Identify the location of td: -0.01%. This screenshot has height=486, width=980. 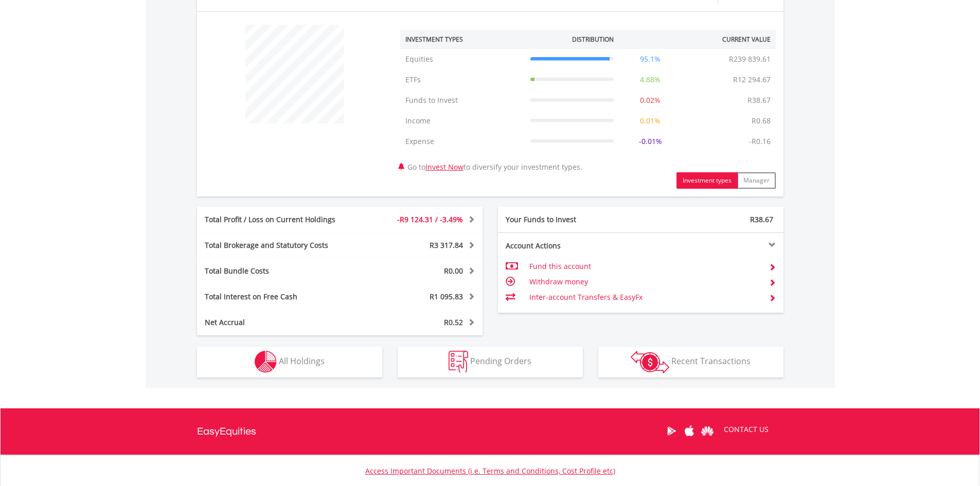
(651, 141).